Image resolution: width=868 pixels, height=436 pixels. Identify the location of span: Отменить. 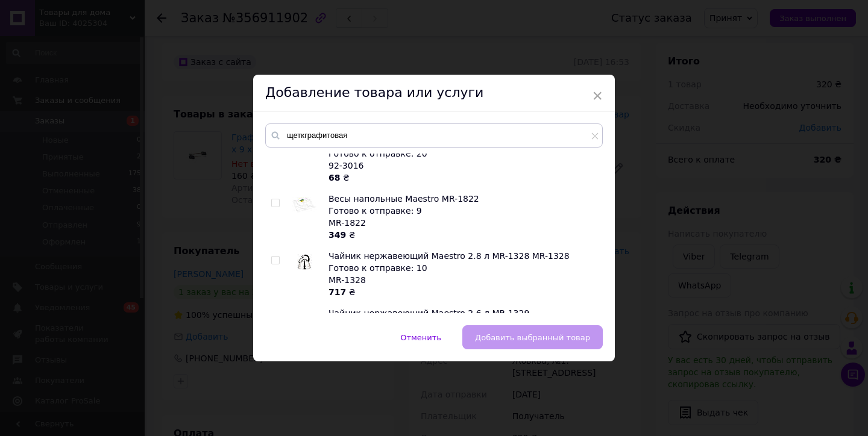
(421, 338).